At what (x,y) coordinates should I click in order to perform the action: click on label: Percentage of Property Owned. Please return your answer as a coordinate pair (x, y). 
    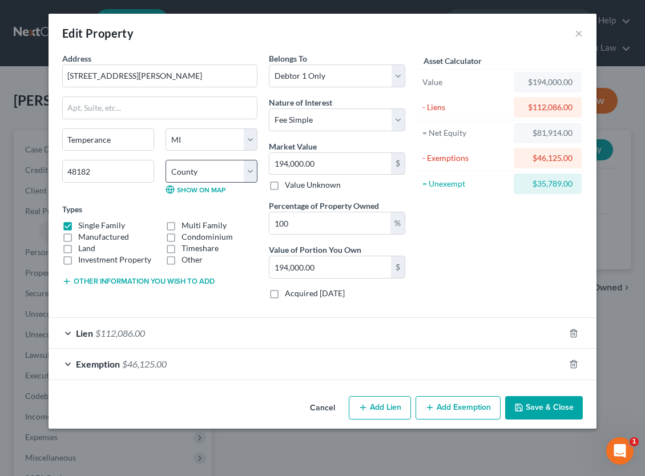
    Looking at the image, I should click on (324, 206).